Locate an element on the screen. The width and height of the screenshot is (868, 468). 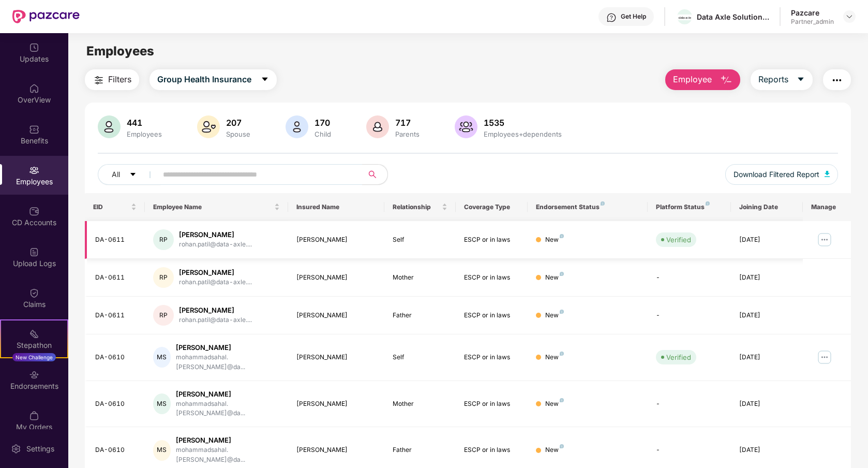
button: search is located at coordinates (375, 174).